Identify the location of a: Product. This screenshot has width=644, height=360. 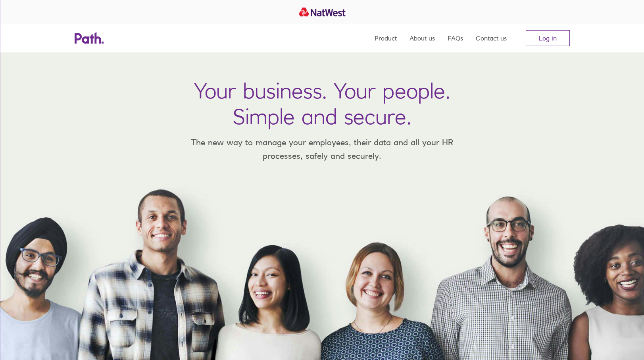
(386, 38).